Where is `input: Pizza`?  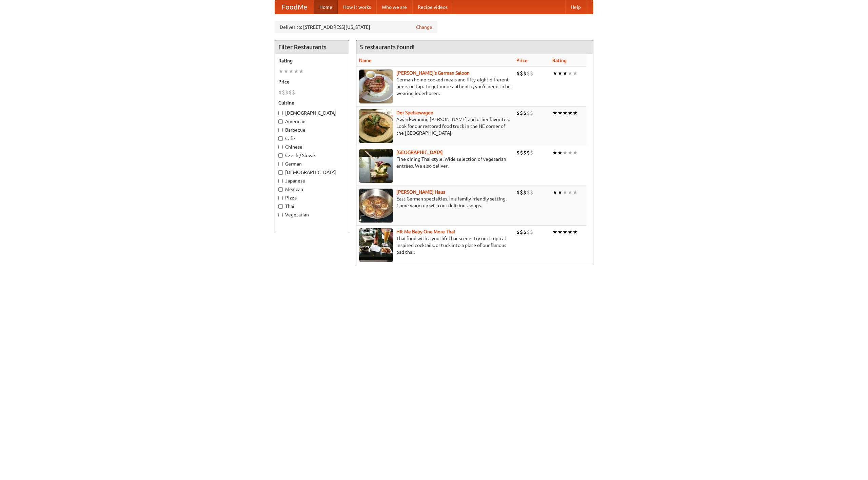 input: Pizza is located at coordinates (280, 197).